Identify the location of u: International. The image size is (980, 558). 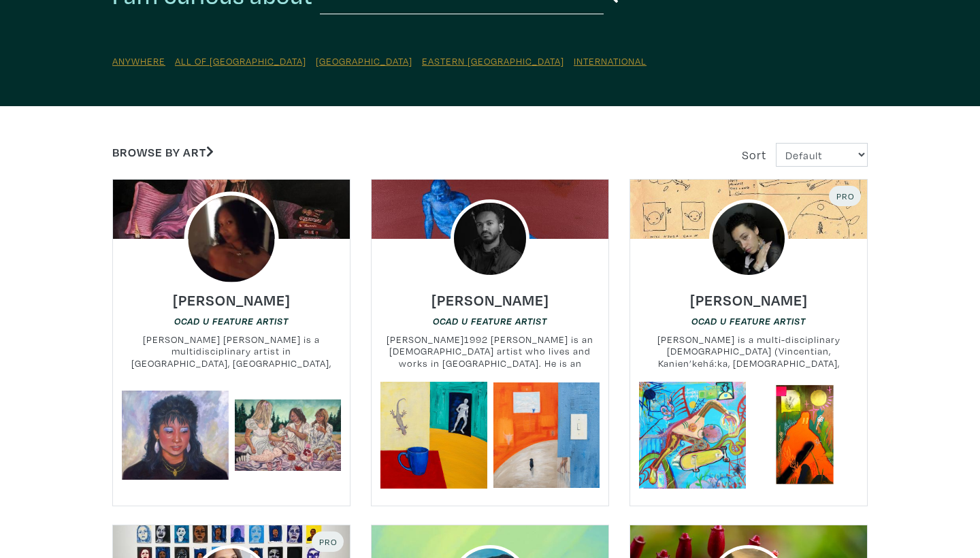
(610, 60).